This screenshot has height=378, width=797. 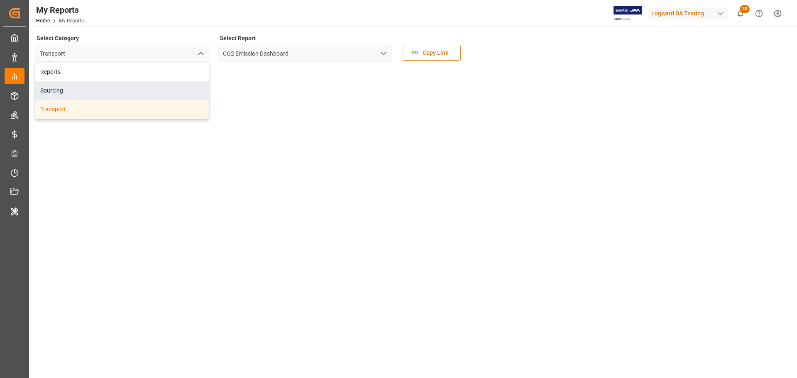 I want to click on button: open menu, so click(x=383, y=54).